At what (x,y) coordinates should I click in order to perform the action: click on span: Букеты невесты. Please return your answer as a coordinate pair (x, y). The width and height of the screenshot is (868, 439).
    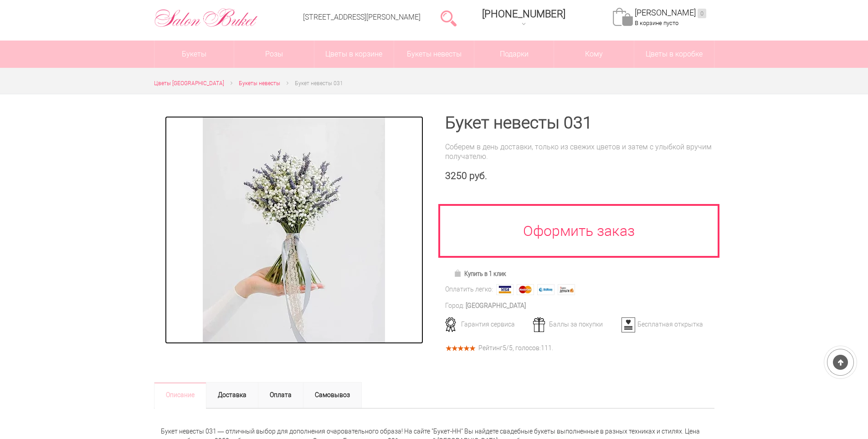
    Looking at the image, I should click on (259, 83).